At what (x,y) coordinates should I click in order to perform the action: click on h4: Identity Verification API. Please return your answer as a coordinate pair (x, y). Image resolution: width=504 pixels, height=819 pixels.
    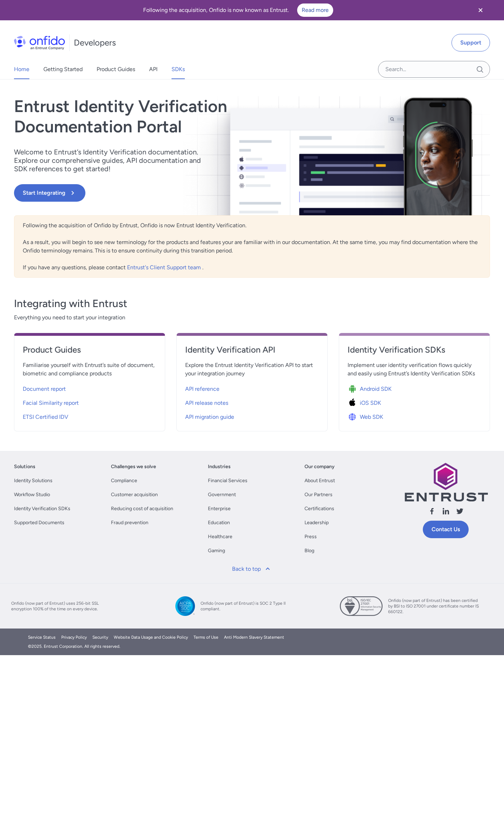
    Looking at the image, I should click on (252, 350).